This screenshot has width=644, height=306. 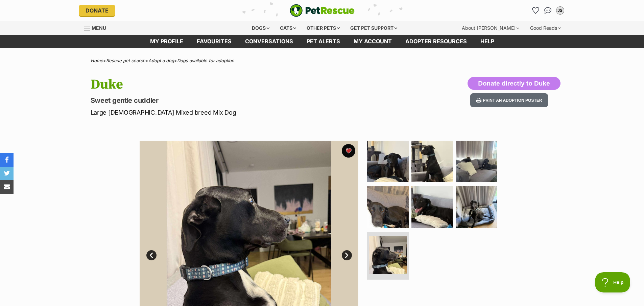 What do you see at coordinates (233, 84) in the screenshot?
I see `h1: Duke` at bounding box center [233, 84].